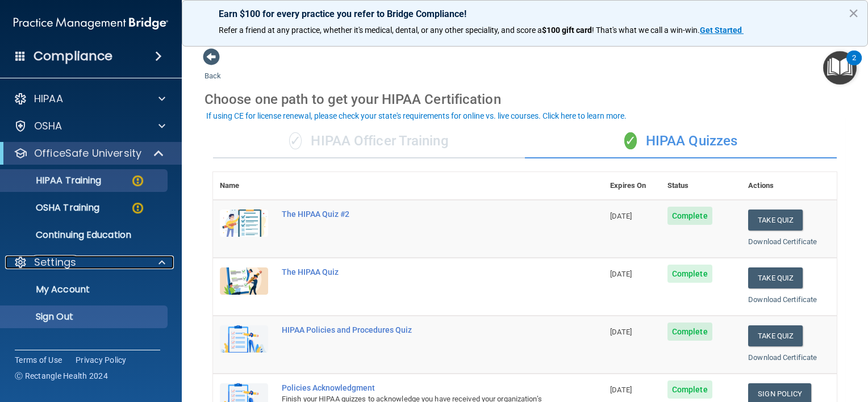  What do you see at coordinates (721, 30) in the screenshot?
I see `a: Get Started` at bounding box center [721, 30].